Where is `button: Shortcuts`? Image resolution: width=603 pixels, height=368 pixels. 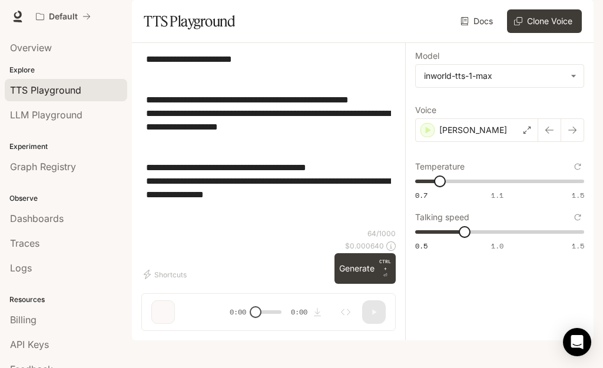 button: Shortcuts is located at coordinates (166, 274).